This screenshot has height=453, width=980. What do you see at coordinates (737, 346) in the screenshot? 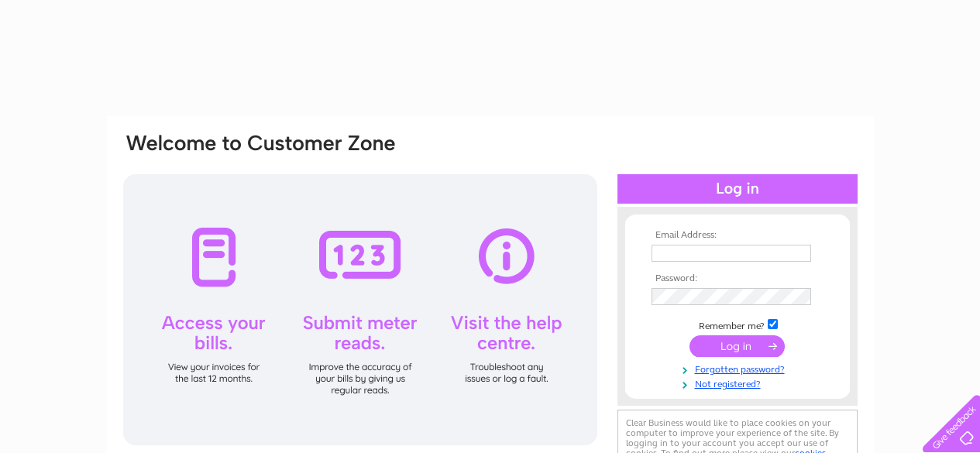
I see `input: Submit` at bounding box center [737, 346].